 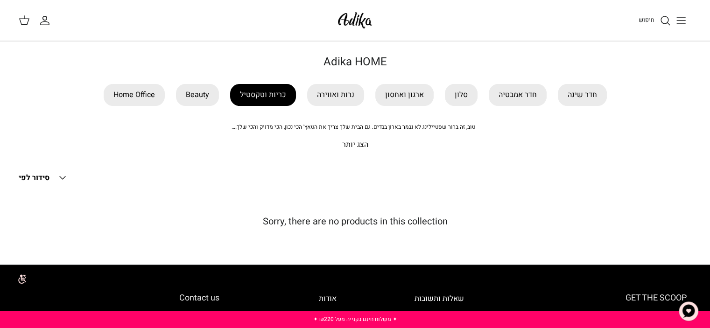 What do you see at coordinates (647, 20) in the screenshot?
I see `span: חיפוש` at bounding box center [647, 20].